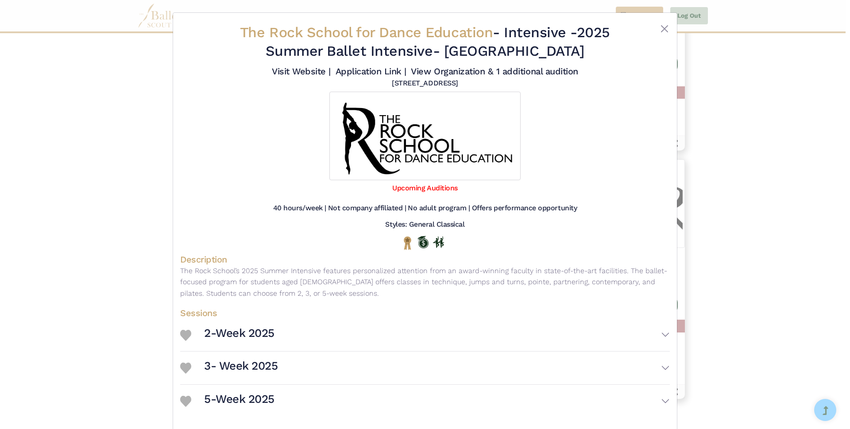  Describe the element at coordinates (407, 243) in the screenshot. I see `img: National` at that location.